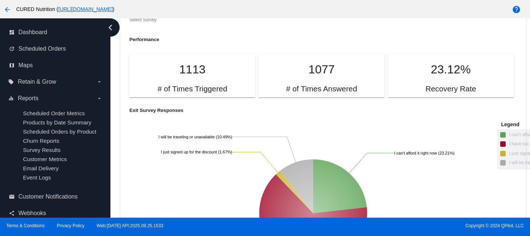  What do you see at coordinates (59, 132) in the screenshot?
I see `span: Scheduled Orders by Product` at bounding box center [59, 132].